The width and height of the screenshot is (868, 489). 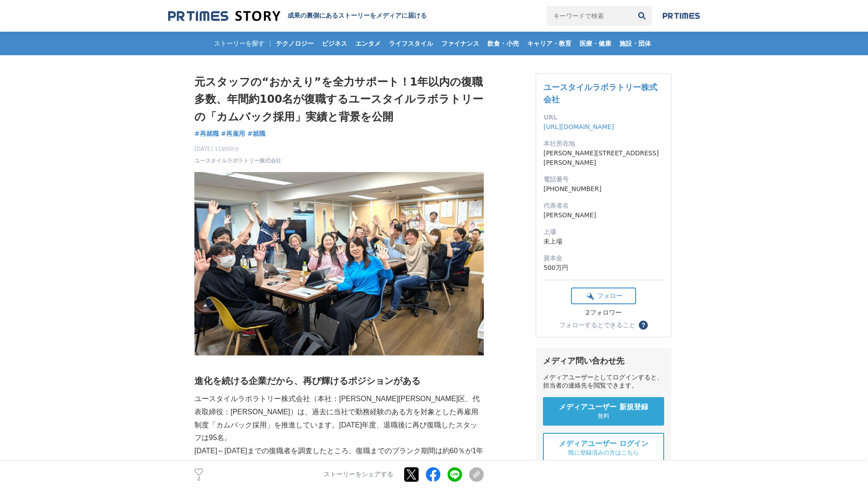 I want to click on img: 成果の裏側にあるストーリーをメディアに届ける, so click(x=224, y=16).